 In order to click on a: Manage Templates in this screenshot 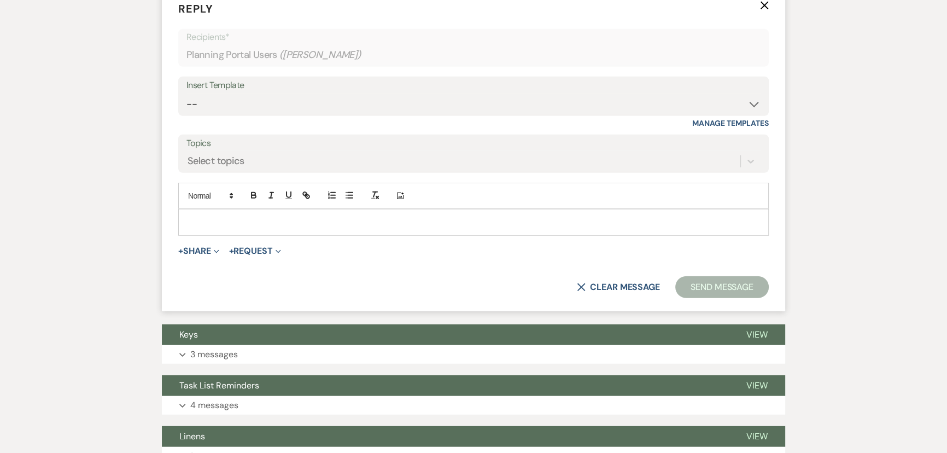, I will do `click(731, 123)`.